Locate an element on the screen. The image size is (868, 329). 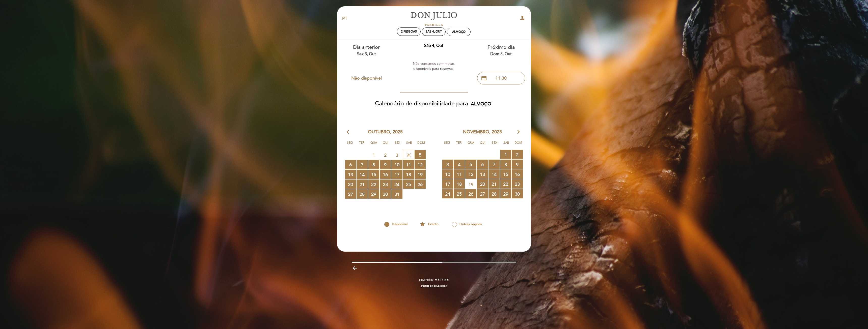
span: 4 is located at coordinates (409, 154).